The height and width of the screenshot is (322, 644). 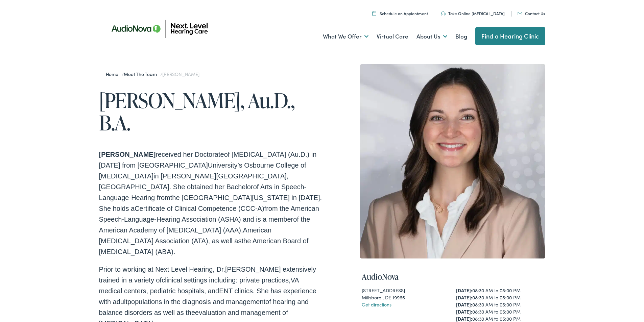 What do you see at coordinates (531, 13) in the screenshot?
I see `a: Contact Us` at bounding box center [531, 13].